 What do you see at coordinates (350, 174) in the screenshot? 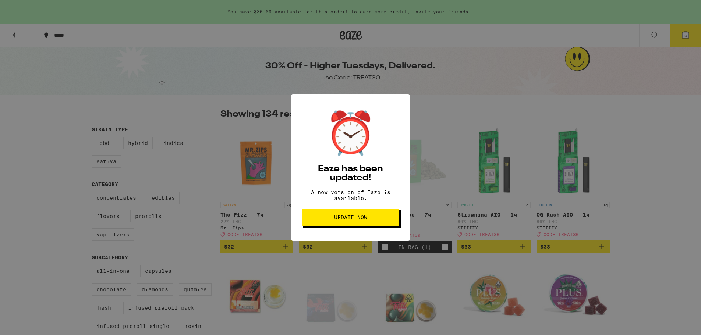
I see `h2: Eaze has been updated!` at bounding box center [350, 174].